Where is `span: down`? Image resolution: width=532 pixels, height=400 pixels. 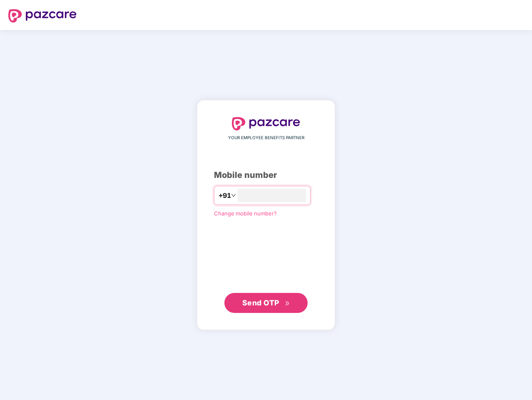
span: down is located at coordinates (234, 195).